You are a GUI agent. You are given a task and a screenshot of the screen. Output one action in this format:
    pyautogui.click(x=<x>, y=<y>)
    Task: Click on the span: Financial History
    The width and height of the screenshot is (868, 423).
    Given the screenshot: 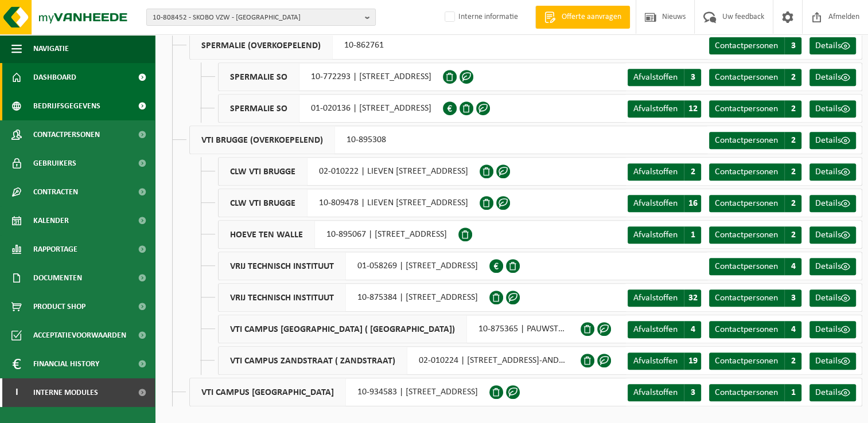 What is the action you would take?
    pyautogui.click(x=66, y=364)
    